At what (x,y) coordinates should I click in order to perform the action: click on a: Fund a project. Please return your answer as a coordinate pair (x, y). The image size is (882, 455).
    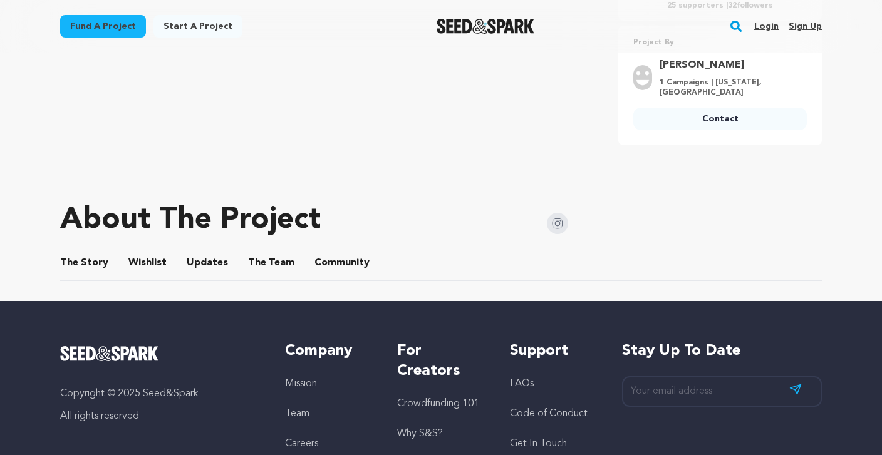
    Looking at the image, I should click on (103, 26).